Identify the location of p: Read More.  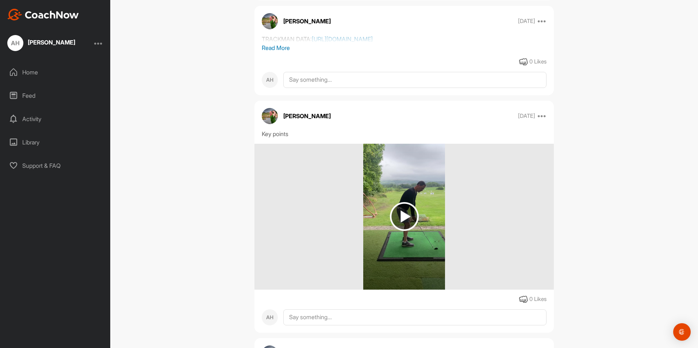
(404, 48).